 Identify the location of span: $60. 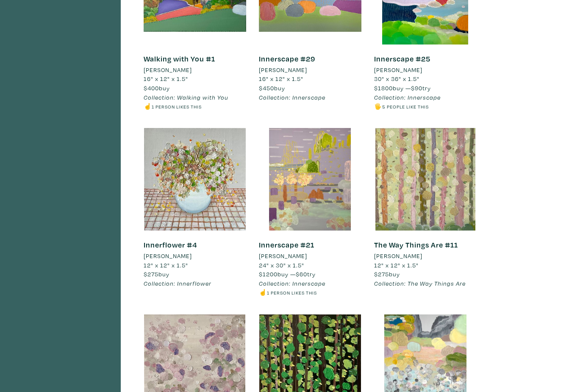
(301, 274).